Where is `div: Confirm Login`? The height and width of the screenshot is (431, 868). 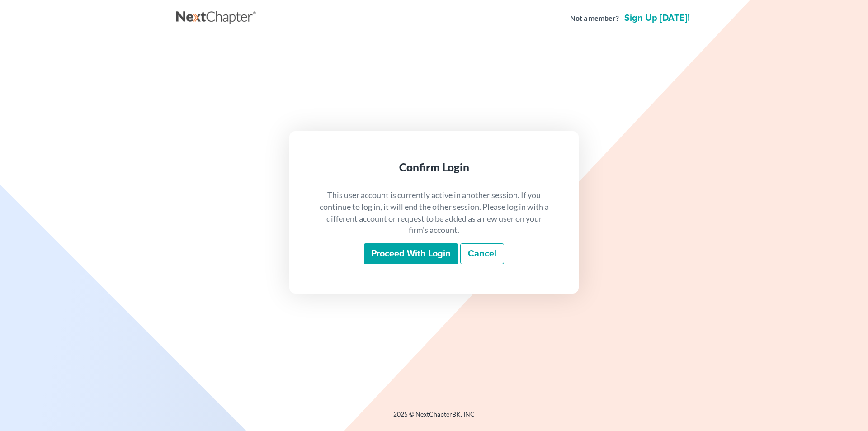 div: Confirm Login is located at coordinates (434, 167).